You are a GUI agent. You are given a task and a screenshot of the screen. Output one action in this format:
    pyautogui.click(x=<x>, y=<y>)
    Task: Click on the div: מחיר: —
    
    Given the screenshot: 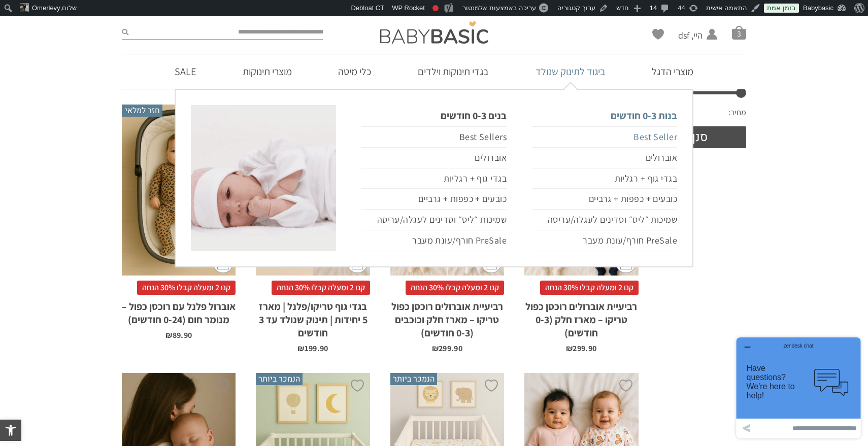 What is the action you would take?
    pyautogui.click(x=700, y=115)
    